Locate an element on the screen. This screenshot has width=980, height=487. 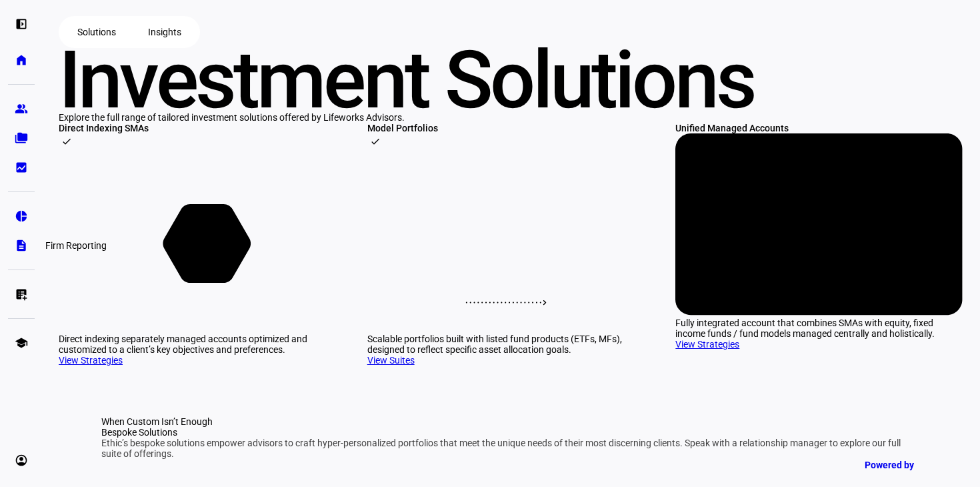
button: Insights is located at coordinates (165, 32).